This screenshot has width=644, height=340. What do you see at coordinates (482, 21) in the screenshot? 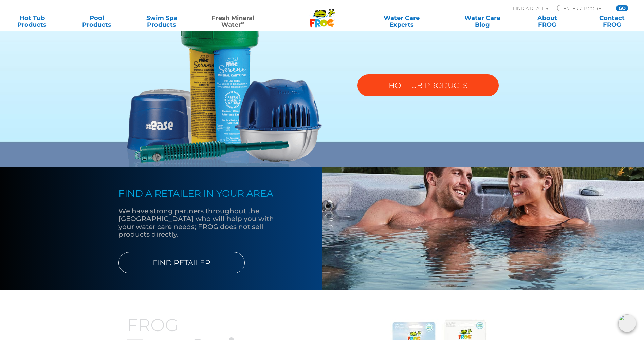
I see `a: Water CareBlog` at bounding box center [482, 21].